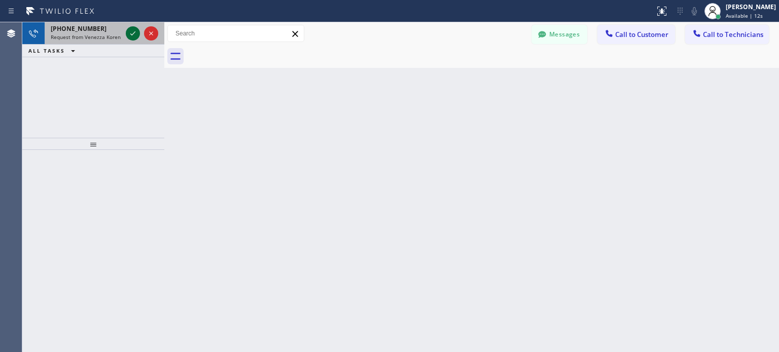 The height and width of the screenshot is (352, 779). I want to click on button: Accept, so click(133, 33).